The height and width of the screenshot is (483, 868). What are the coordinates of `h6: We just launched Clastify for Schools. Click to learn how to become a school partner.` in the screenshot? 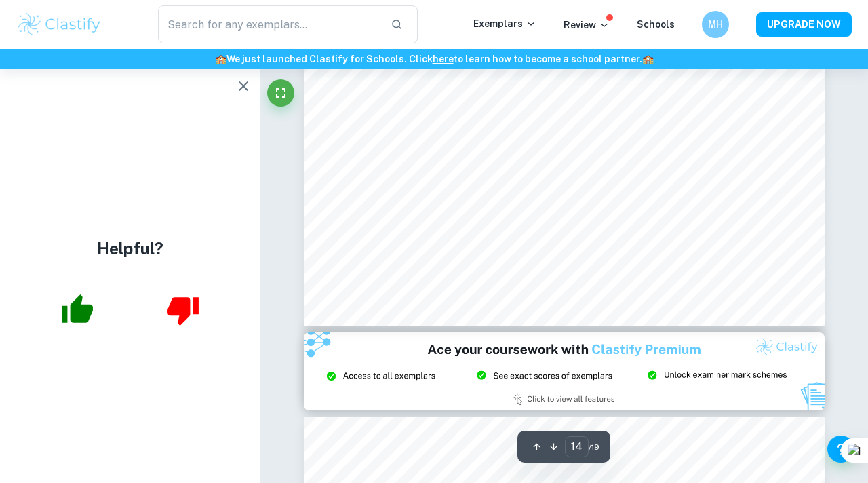 It's located at (434, 59).